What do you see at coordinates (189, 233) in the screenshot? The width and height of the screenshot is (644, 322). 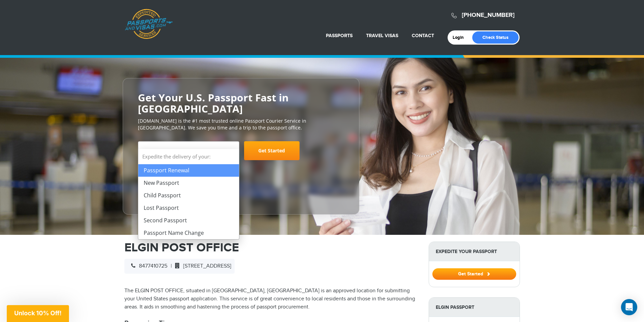 I see `li: Passport Name Change` at bounding box center [189, 233].